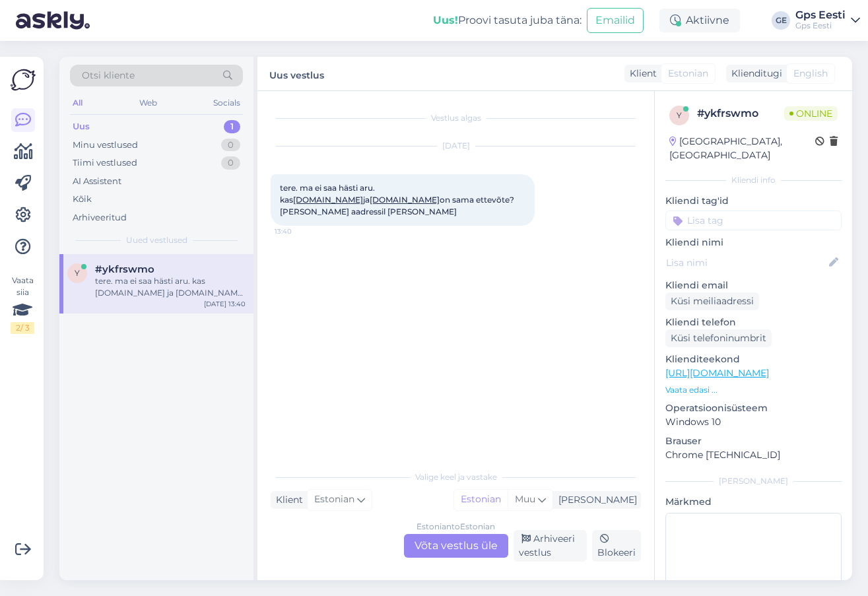 Image resolution: width=868 pixels, height=596 pixels. What do you see at coordinates (753, 390) in the screenshot?
I see `p: Vaata edasi ...` at bounding box center [753, 390].